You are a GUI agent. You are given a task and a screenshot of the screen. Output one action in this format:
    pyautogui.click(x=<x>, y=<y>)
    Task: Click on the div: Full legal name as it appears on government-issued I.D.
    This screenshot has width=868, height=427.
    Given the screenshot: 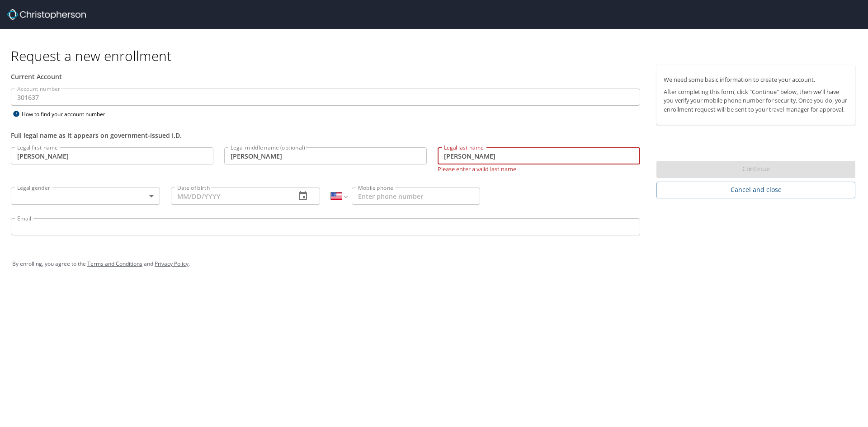 What is the action you would take?
    pyautogui.click(x=325, y=135)
    